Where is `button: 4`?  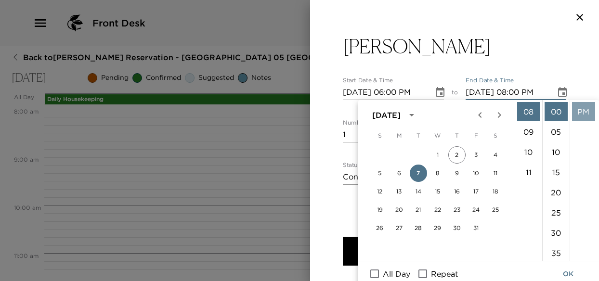 button: 4 is located at coordinates (495, 155).